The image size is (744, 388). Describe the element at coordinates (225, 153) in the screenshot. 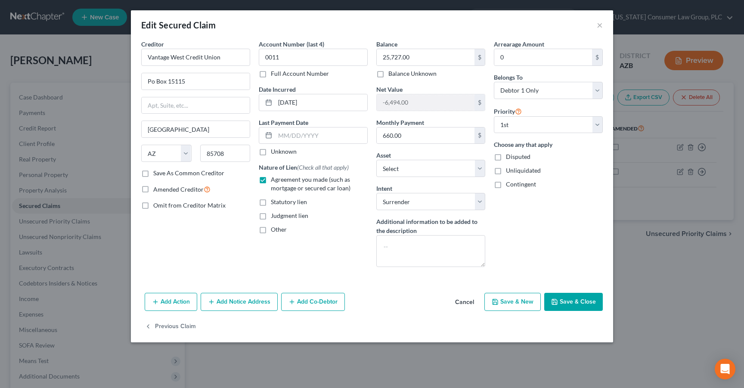

I see `input: Enter zip...` at that location.